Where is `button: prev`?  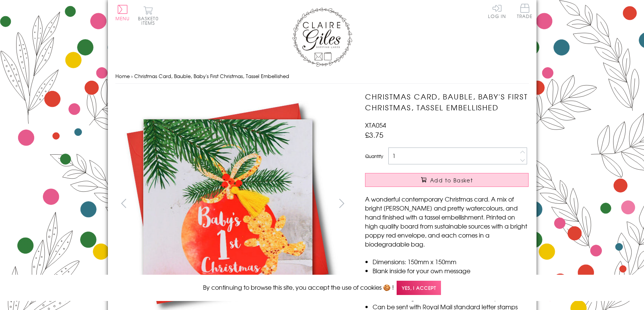 button: prev is located at coordinates (124, 203).